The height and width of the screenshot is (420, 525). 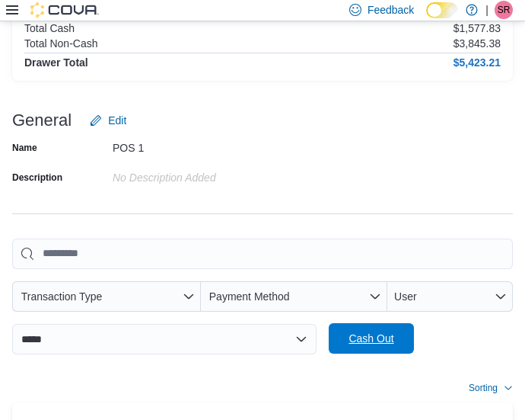 I want to click on img: Cova, so click(x=65, y=10).